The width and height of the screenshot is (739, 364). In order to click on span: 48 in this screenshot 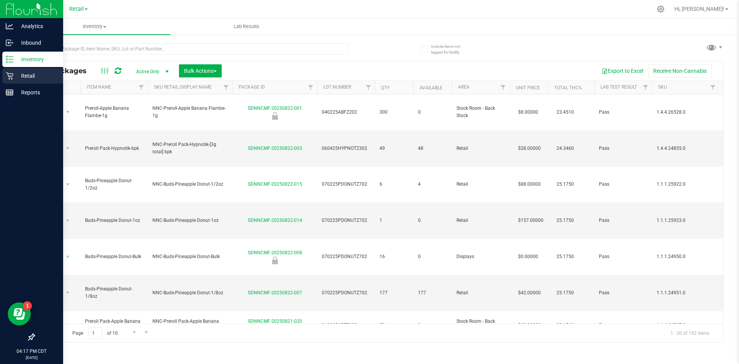, I will do `click(432, 148)`.